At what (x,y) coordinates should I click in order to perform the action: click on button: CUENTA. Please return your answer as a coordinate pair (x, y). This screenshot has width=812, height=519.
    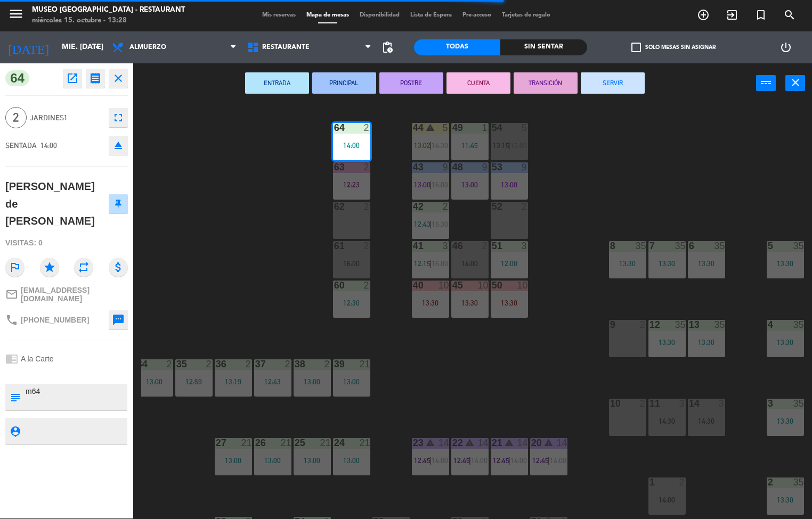
    Looking at the image, I should click on (479, 83).